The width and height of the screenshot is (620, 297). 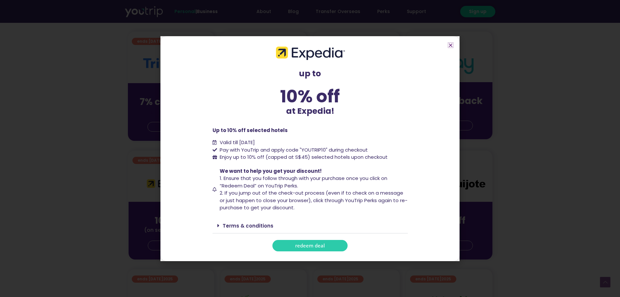 What do you see at coordinates (303, 182) in the screenshot?
I see `span: 1. Ensure that you follow through with your purchase once you click on “Redeem Deal” on YouTrip P...` at bounding box center [303, 182].